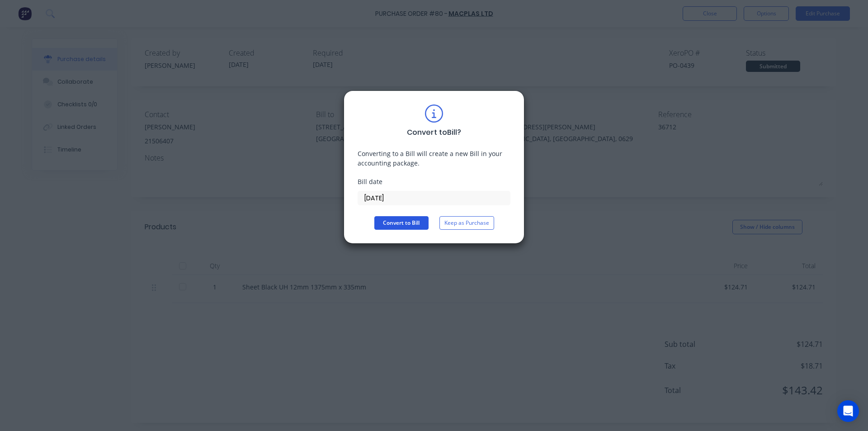 The height and width of the screenshot is (431, 868). Describe the element at coordinates (466, 223) in the screenshot. I see `button: Keep as Purchase` at that location.